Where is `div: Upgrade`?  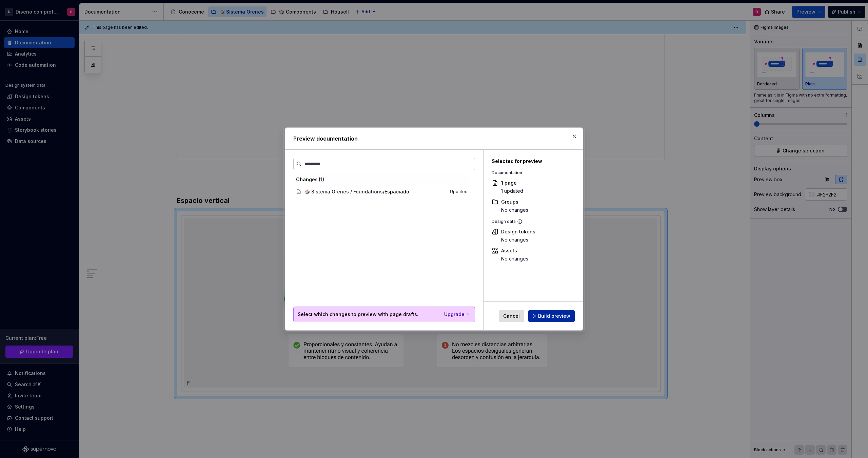 div: Upgrade is located at coordinates (458, 314).